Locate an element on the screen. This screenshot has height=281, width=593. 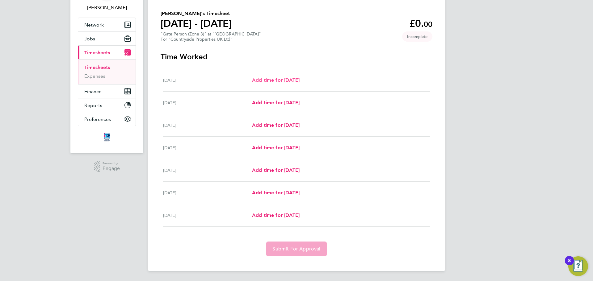
div: 8 is located at coordinates (569, 265).